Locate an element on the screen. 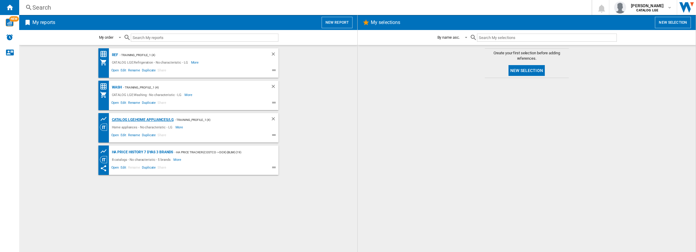  div: - HA Price Tracker (costco -> dox) (blim) (19) is located at coordinates (220, 152).